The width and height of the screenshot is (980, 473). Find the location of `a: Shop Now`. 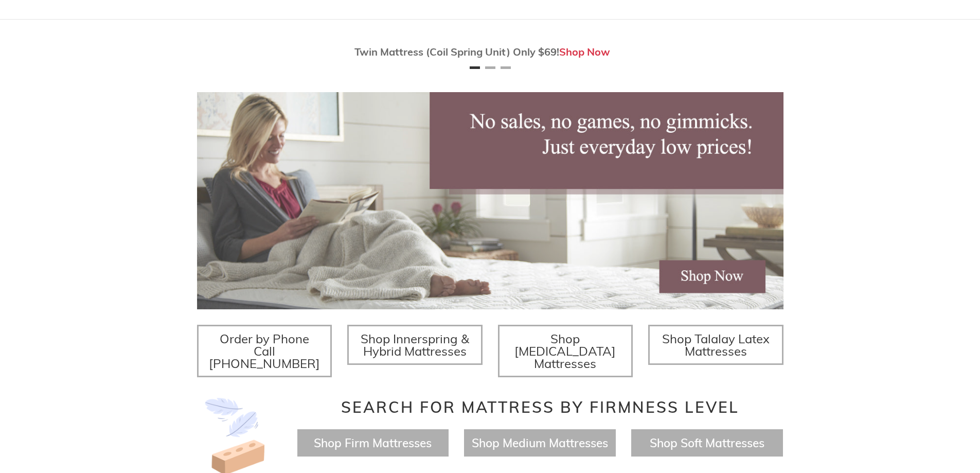

a: Shop Now is located at coordinates (585, 52).